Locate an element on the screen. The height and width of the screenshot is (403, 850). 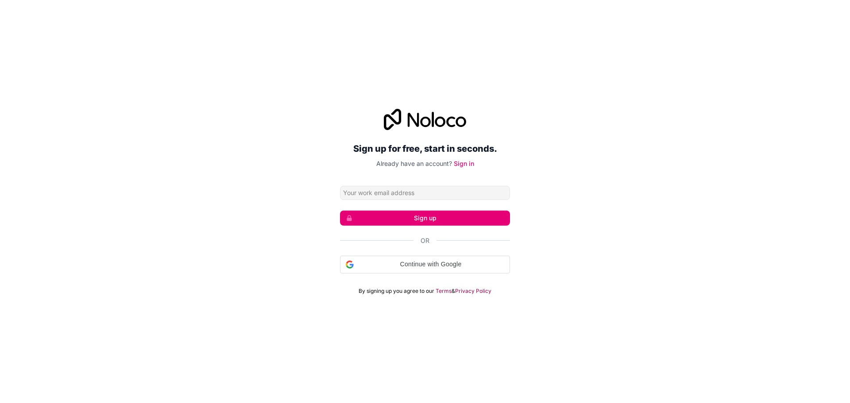
a: Sign in is located at coordinates (464, 163).